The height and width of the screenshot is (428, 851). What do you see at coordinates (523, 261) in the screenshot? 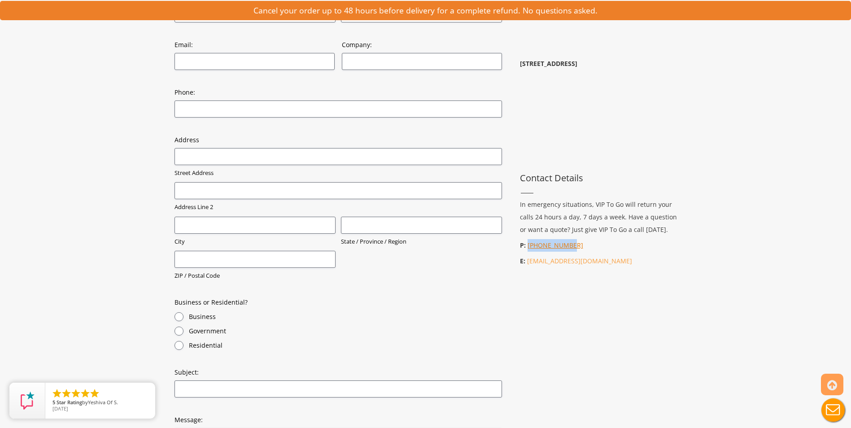
I see `b: E:` at bounding box center [523, 261].